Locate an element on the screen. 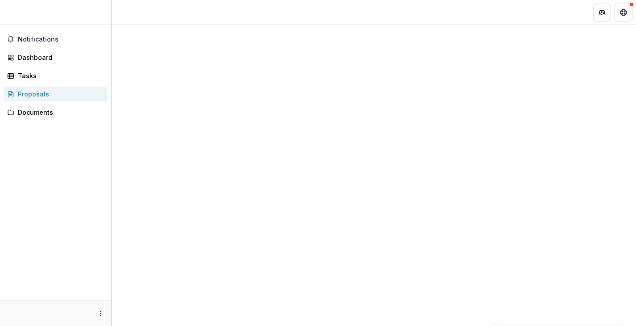  div: Proposals is located at coordinates (59, 94).